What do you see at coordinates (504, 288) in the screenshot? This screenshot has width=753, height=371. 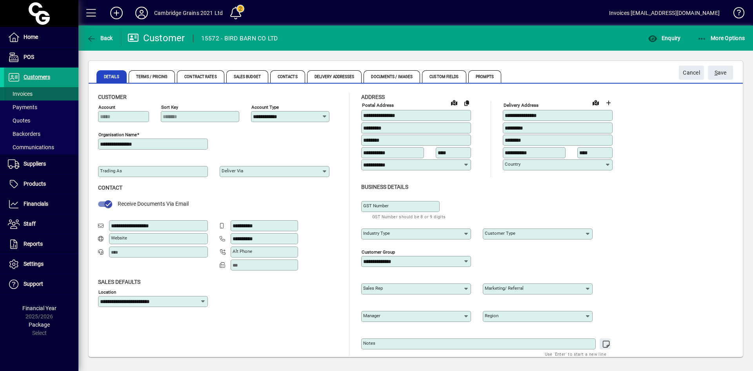 I see `mat-label: Marketing/ Referral` at bounding box center [504, 288].